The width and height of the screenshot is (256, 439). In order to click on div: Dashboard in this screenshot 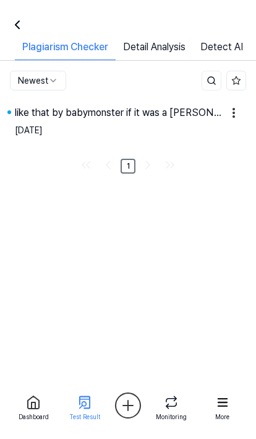, I will do `click(33, 416)`.